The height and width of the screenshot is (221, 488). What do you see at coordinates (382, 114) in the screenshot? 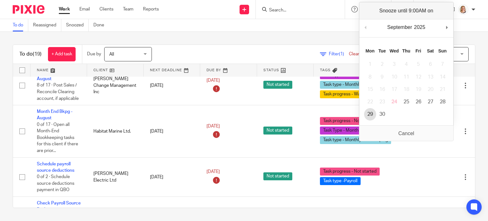
I see `button: 30` at bounding box center [382, 114].